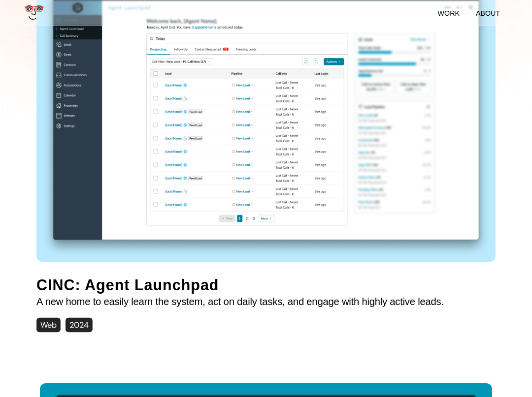 Image resolution: width=532 pixels, height=397 pixels. Describe the element at coordinates (449, 13) in the screenshot. I see `a: work` at that location.